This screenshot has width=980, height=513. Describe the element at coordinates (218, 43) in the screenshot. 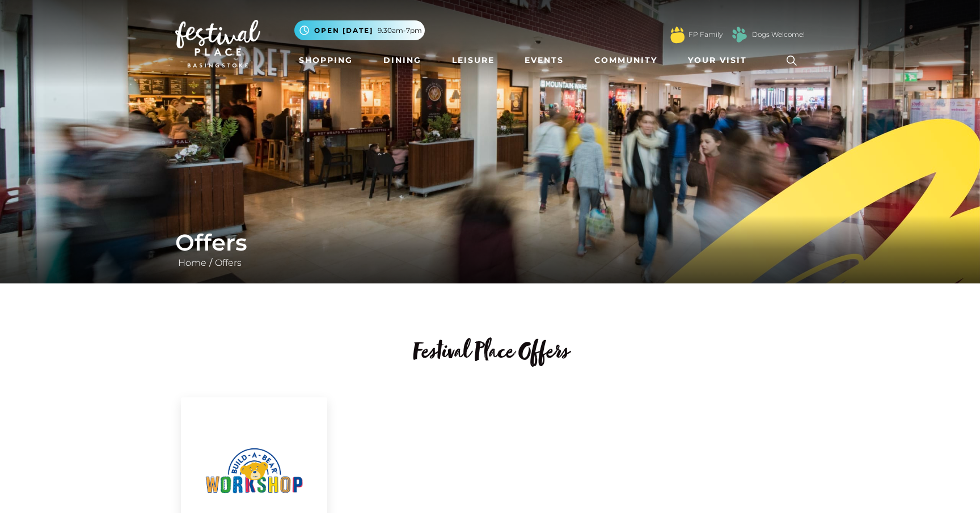

I see `img: Festival Place Logo` at that location.